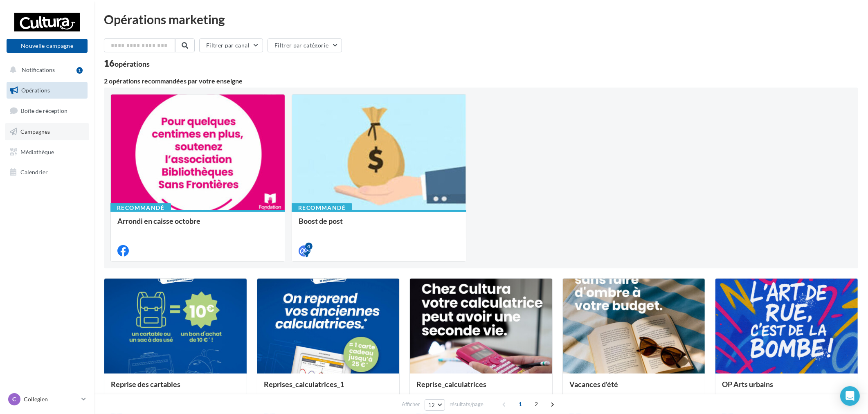  What do you see at coordinates (50, 399) in the screenshot?
I see `p: Collegien` at bounding box center [50, 399].